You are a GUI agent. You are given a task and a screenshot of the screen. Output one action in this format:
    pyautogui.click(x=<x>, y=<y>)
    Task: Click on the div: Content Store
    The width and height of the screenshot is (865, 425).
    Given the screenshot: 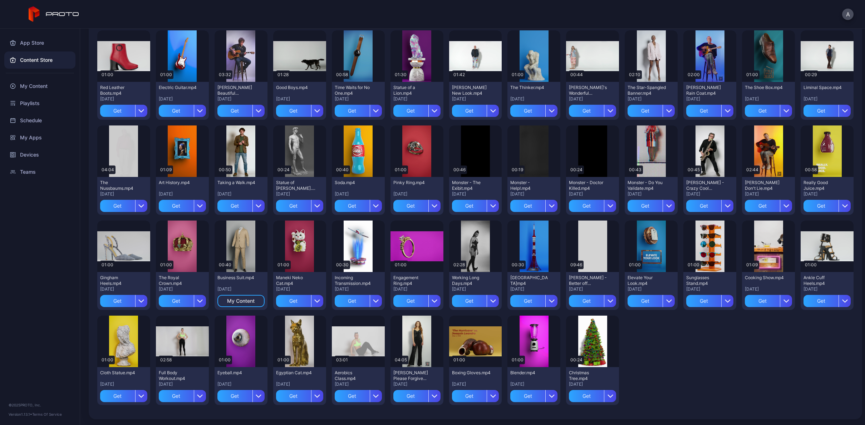 What is the action you would take?
    pyautogui.click(x=40, y=60)
    